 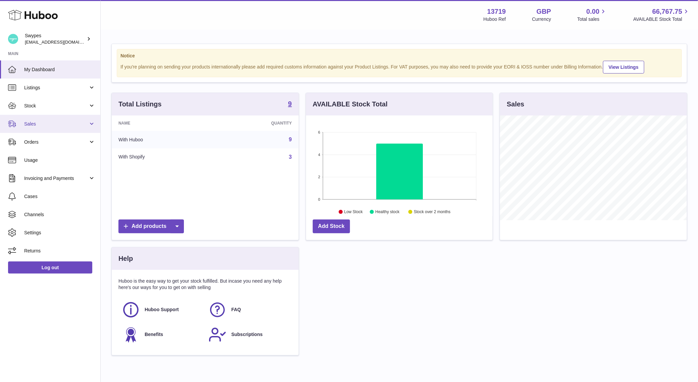 What do you see at coordinates (623, 67) in the screenshot?
I see `a: View Listings` at bounding box center [623, 67].